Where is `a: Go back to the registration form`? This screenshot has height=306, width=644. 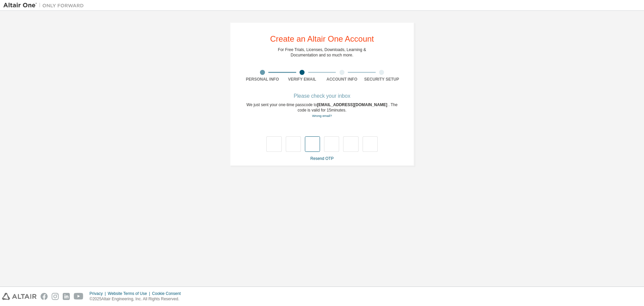
a: Go back to the registration form is located at coordinates (322, 115).